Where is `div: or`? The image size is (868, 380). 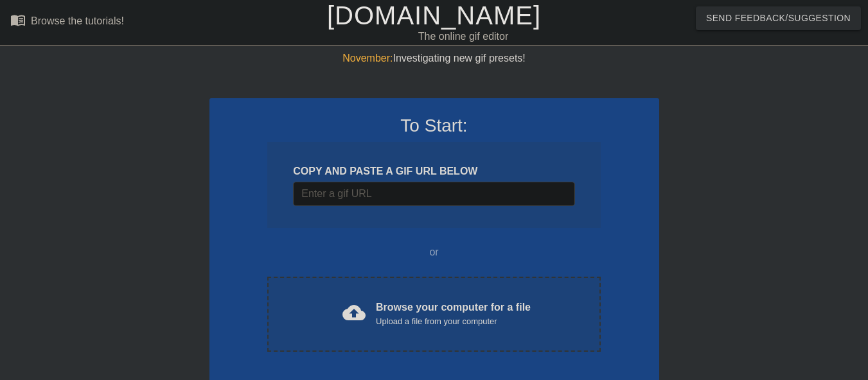
div: or is located at coordinates (434, 252).